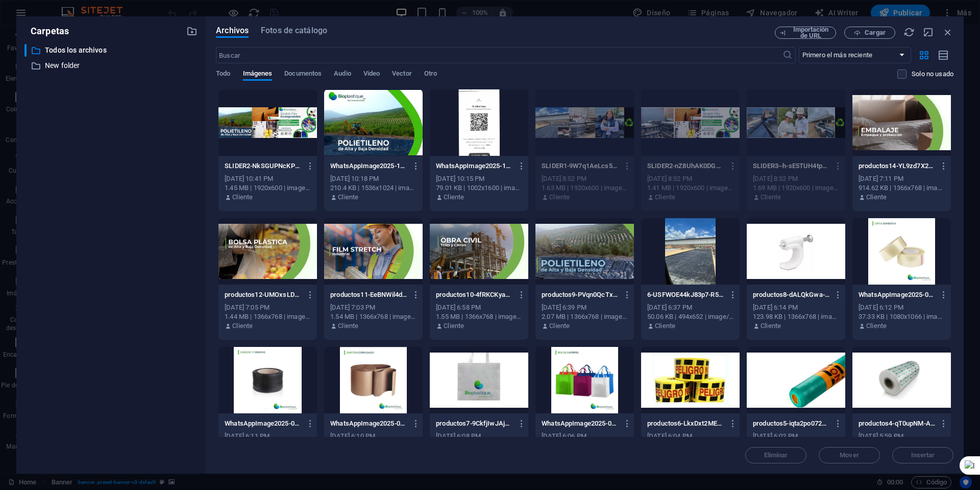 The width and height of the screenshot is (980, 490). What do you see at coordinates (474, 166) in the screenshot?
I see `p: WhatsAppImage2025-10-06at2.52.19PM-V24cTjPBSdONevN9TyMsRQ.jpeg` at bounding box center [474, 166].